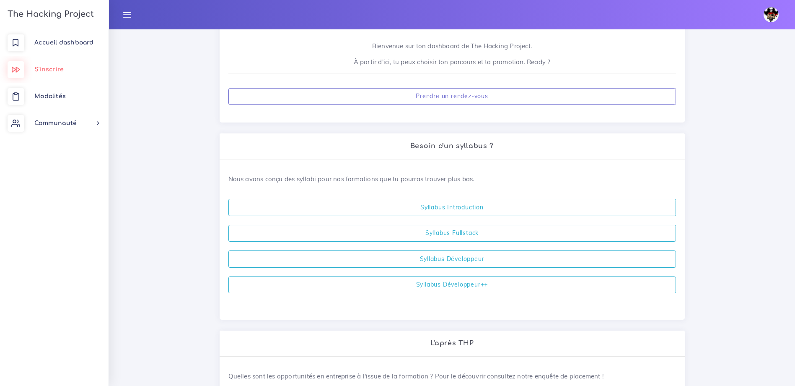 This screenshot has width=795, height=386. What do you see at coordinates (452, 285) in the screenshot?
I see `a: Syllabus Développeur++` at bounding box center [452, 285].